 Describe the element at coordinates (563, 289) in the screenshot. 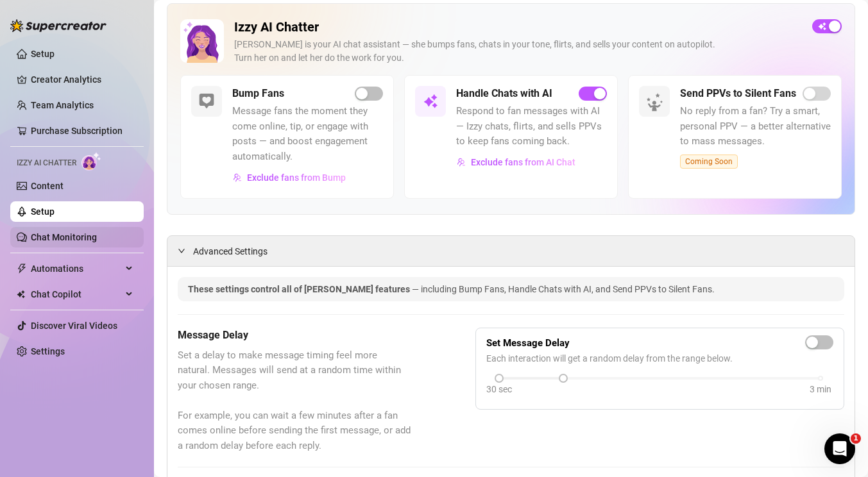

I see `span: — including Bump Fans, Handle Chats with AI, and Send PPVs to Silent Fans.` at that location.